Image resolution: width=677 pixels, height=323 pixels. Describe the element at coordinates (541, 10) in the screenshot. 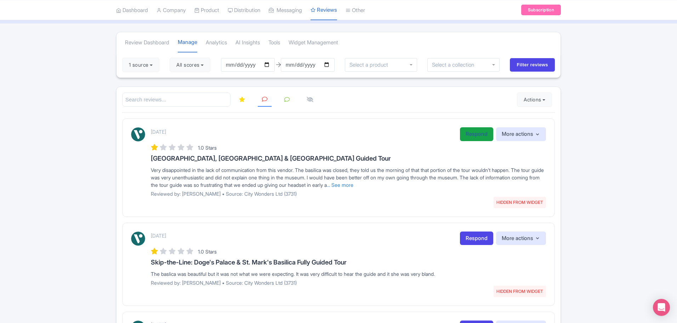

I see `a: Subscription` at that location.